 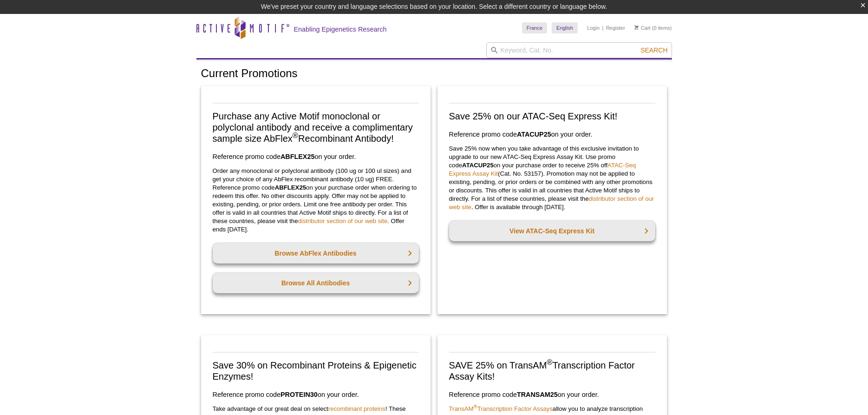 What do you see at coordinates (552, 231) in the screenshot?
I see `a: View ATAC-Seq Express Kit` at bounding box center [552, 231].